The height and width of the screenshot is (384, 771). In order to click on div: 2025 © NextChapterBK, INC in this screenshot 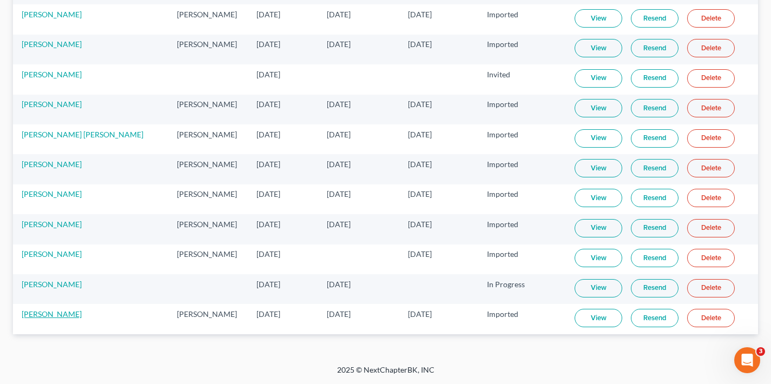, I will do `click(386, 374)`.